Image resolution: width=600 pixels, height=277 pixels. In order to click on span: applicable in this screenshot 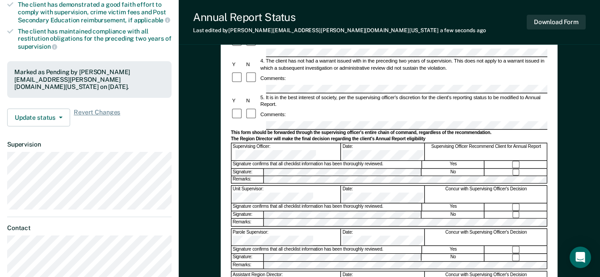, I will do `click(152, 20)`.